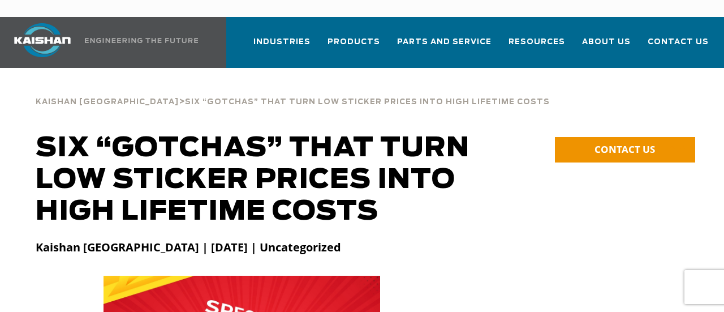 The height and width of the screenshot is (312, 724). What do you see at coordinates (444, 42) in the screenshot?
I see `span: Parts and Service` at bounding box center [444, 42].